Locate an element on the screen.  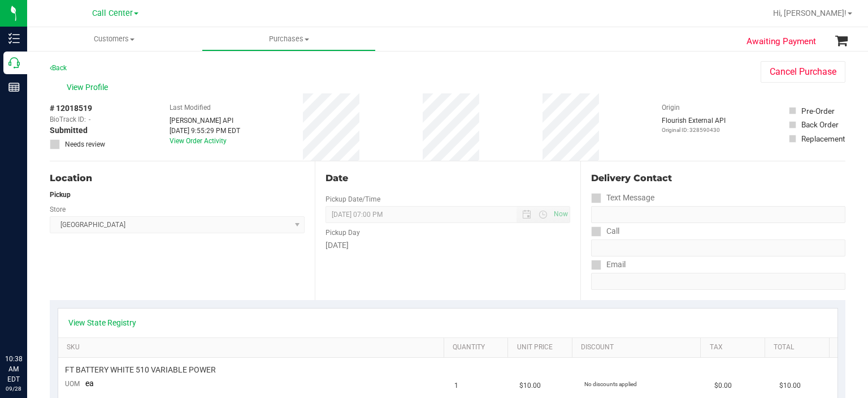
a: View Order Activity is located at coordinates (198, 141).